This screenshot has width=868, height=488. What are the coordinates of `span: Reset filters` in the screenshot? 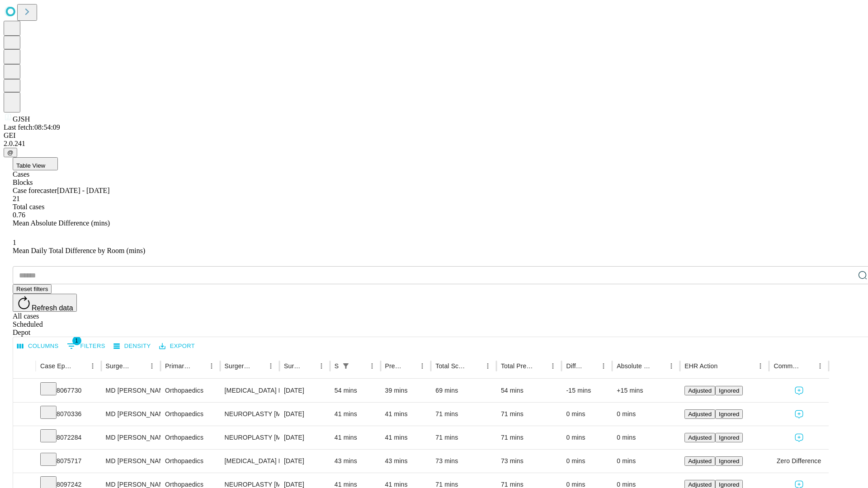 It's located at (32, 289).